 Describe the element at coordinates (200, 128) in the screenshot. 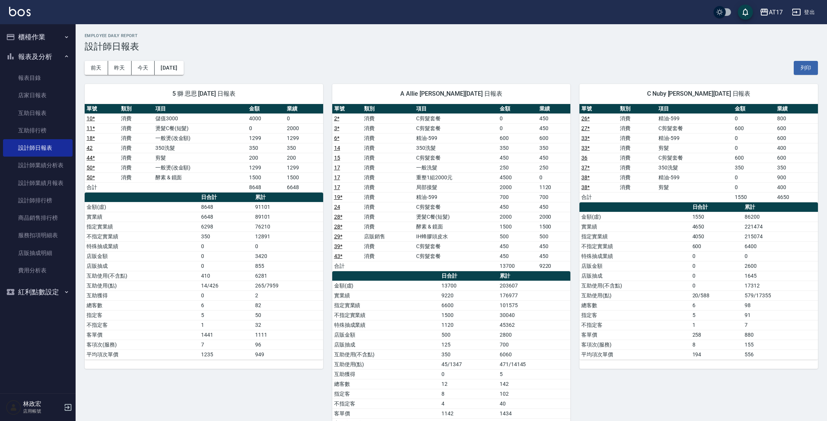

I see `td: 燙髮C餐(短髮)` at that location.